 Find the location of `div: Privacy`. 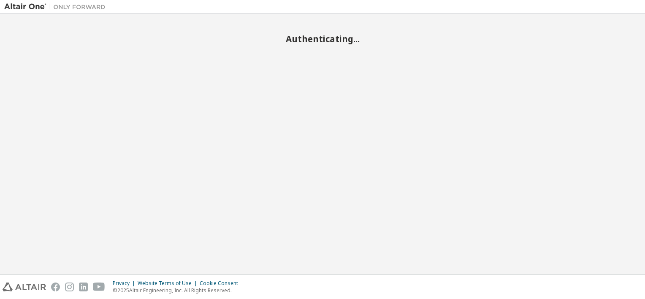

div: Privacy is located at coordinates (125, 283).